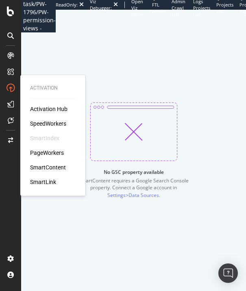 This screenshot has width=246, height=291. I want to click on div: No GSC property available, so click(134, 172).